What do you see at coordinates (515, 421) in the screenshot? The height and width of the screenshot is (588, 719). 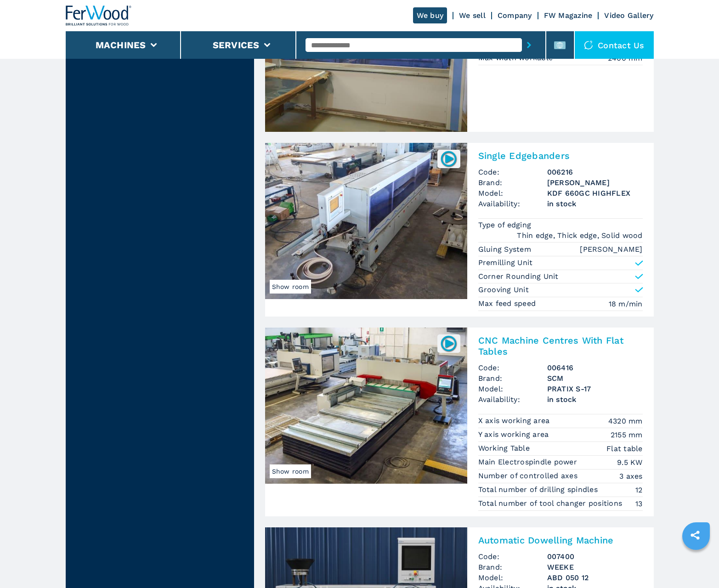 I see `p: X axis working area` at bounding box center [515, 421].